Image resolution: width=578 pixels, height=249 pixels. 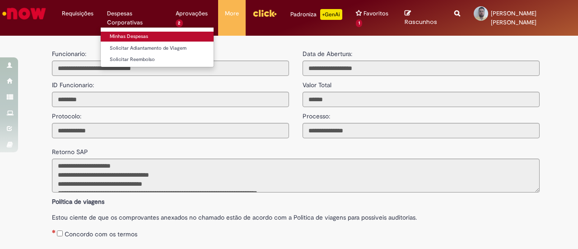 I want to click on ul: Despesas Corporativas, so click(x=157, y=47).